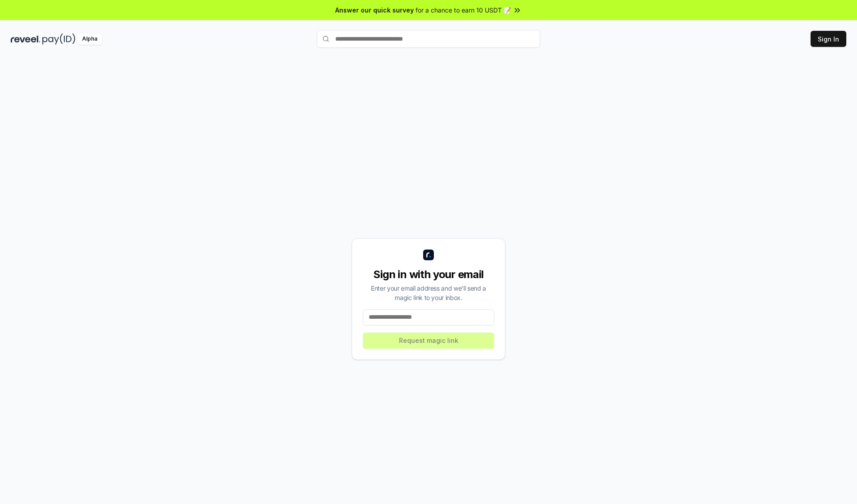 This screenshot has width=857, height=504. I want to click on button: Sign In, so click(829, 39).